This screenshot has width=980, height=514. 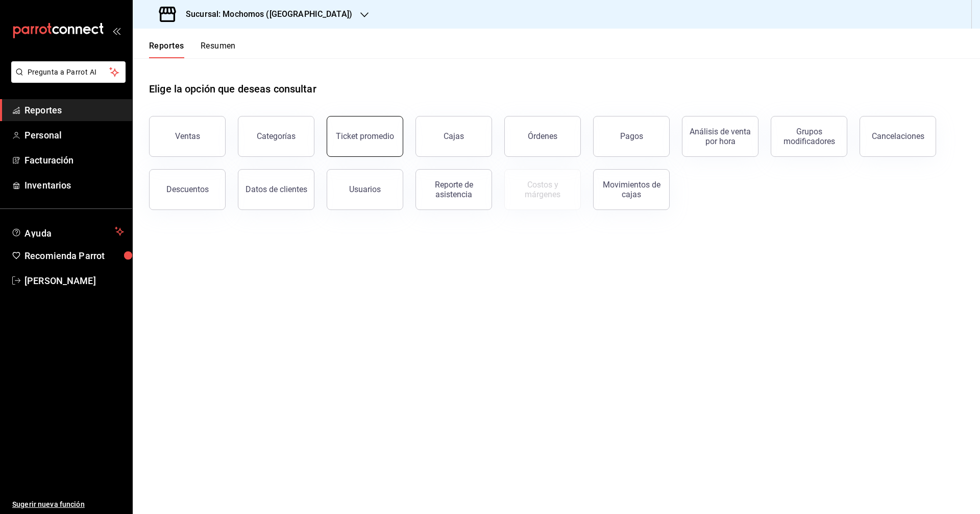 I want to click on div: Movimientos de cajas, so click(x=632, y=189).